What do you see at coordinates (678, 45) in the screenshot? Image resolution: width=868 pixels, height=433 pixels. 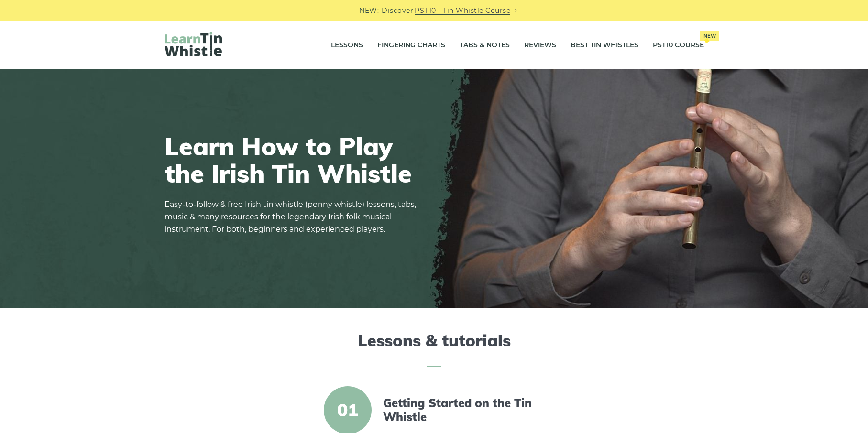 I see `a: PST10 CourseNew` at bounding box center [678, 45].